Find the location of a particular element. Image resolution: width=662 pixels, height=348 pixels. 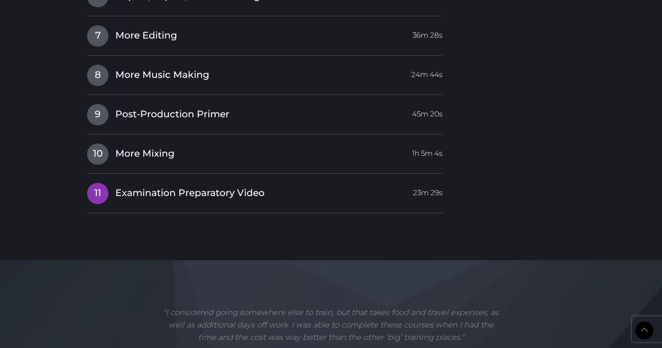

span: More Music Making is located at coordinates (162, 75).